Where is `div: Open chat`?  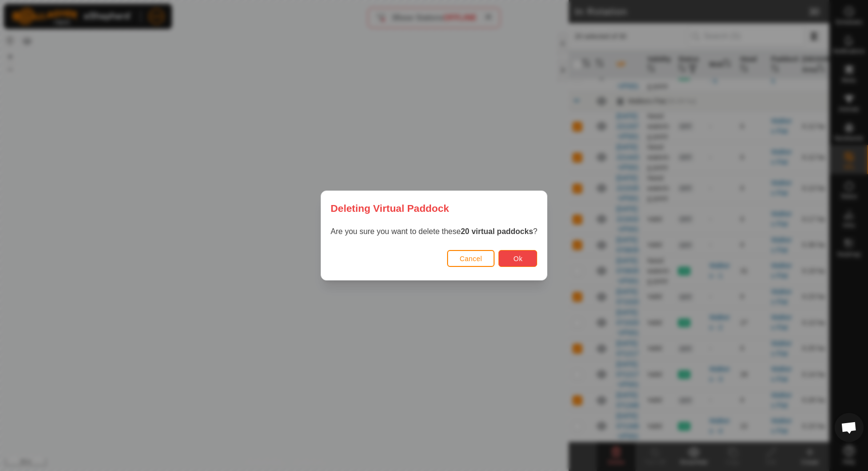
div: Open chat is located at coordinates (849, 428).